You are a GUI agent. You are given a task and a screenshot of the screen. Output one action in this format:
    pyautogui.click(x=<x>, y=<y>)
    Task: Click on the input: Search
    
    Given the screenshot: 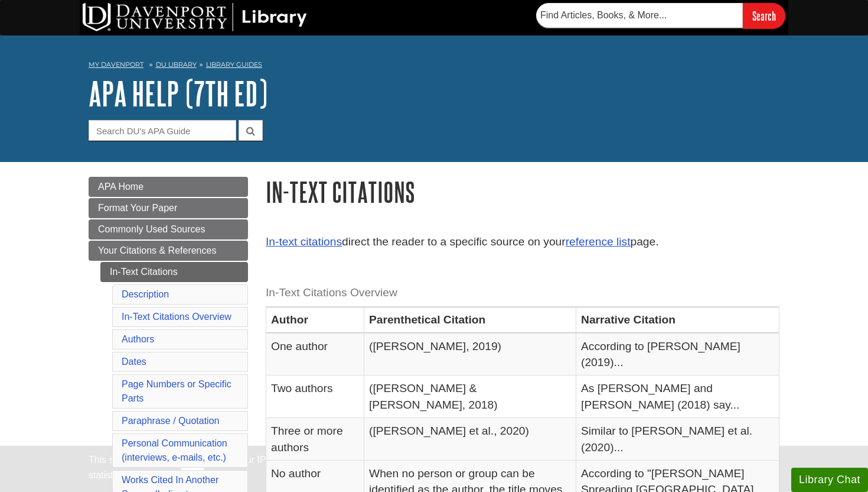 What is the action you would take?
    pyautogui.click(x=764, y=15)
    